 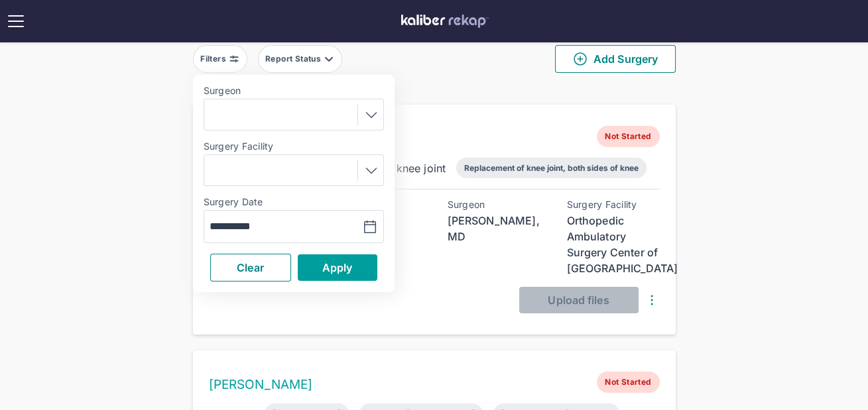 What do you see at coordinates (580, 59) in the screenshot?
I see `img: PlusCircleGreen.5fd88d77.svg` at bounding box center [580, 59].